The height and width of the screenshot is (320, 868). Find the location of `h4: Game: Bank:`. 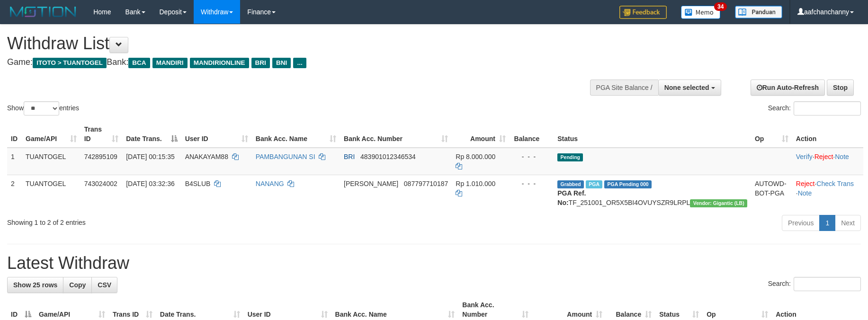

h4: Game: Bank: is located at coordinates (288, 62).